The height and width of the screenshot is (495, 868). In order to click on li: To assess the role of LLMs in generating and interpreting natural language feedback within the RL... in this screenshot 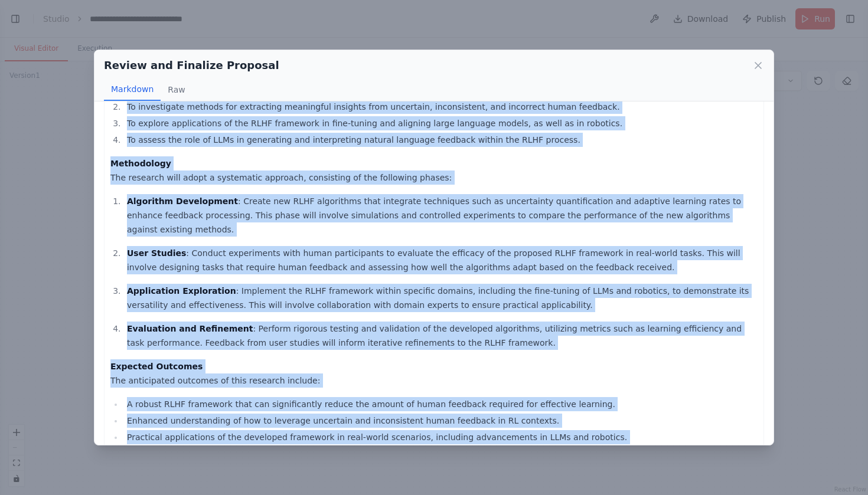, I will do `click(440, 140)`.